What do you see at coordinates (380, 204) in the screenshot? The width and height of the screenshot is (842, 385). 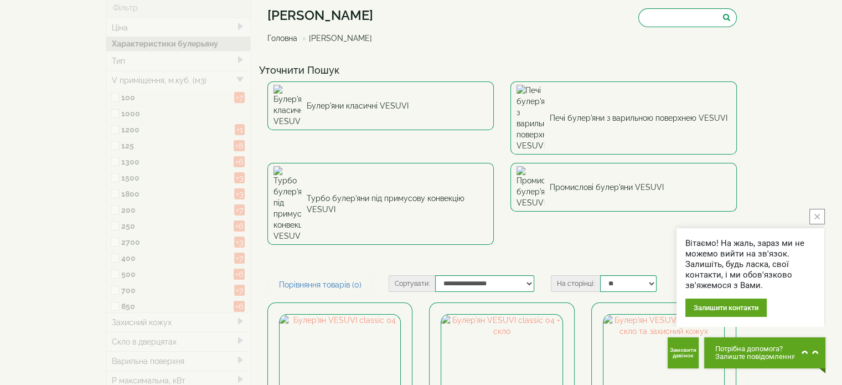 I see `a: Турбо булер'яни під примусову конвекцію VESUVI Турбо булер'яни під примусову конвекцію VESUVI` at bounding box center [380, 204].